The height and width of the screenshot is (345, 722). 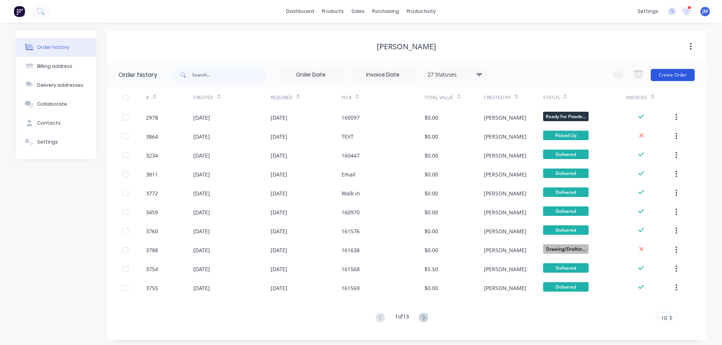 I want to click on span: 10, so click(x=664, y=318).